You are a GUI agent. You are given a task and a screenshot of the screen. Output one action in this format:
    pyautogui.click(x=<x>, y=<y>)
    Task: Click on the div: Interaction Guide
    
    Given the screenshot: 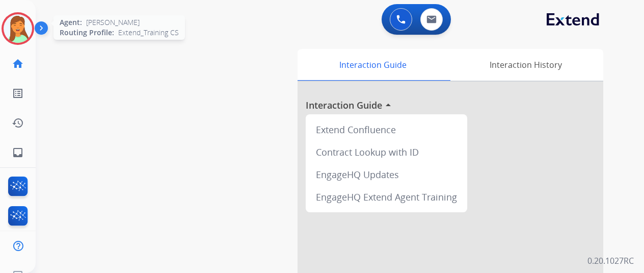 What is the action you would take?
    pyautogui.click(x=373, y=65)
    